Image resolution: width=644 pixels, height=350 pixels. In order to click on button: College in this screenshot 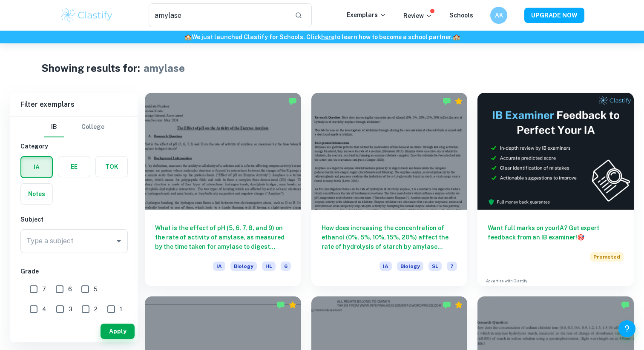, I will do `click(93, 127)`.